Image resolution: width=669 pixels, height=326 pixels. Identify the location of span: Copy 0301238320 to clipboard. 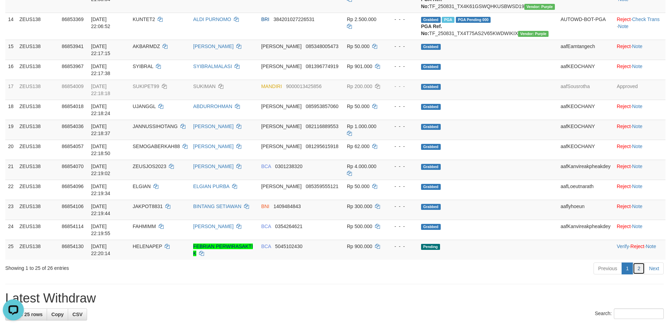
(289, 166).